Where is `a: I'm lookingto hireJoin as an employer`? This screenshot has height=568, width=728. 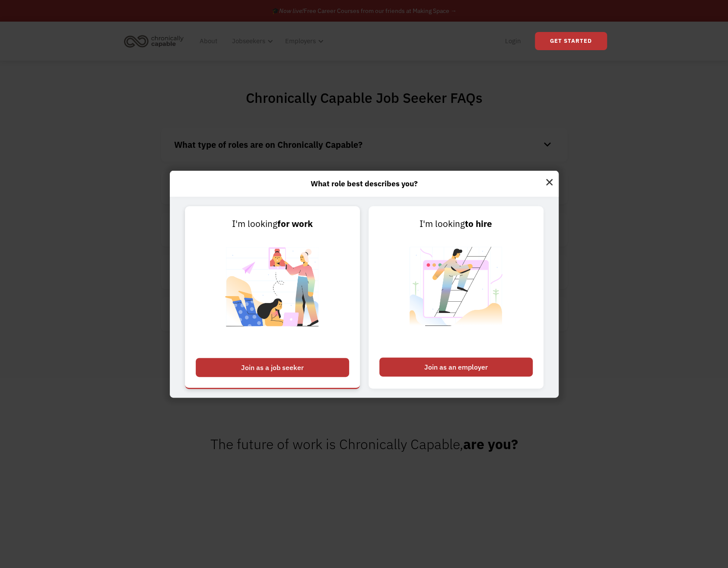
a: I'm lookingto hireJoin as an employer is located at coordinates (456, 298).